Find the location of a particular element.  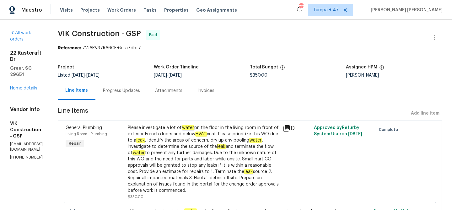

span: Visits is located at coordinates (66, 10).